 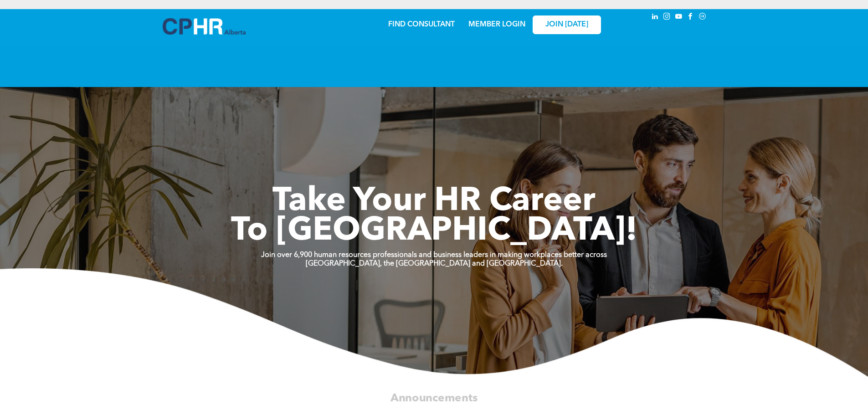 What do you see at coordinates (434, 398) in the screenshot?
I see `span: Announcements` at bounding box center [434, 398].